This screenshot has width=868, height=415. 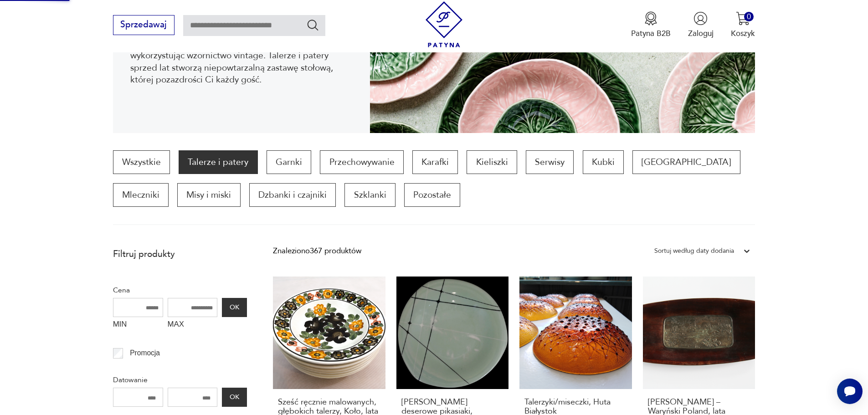 What do you see at coordinates (218, 162) in the screenshot?
I see `p: Talerze i patery` at bounding box center [218, 162].